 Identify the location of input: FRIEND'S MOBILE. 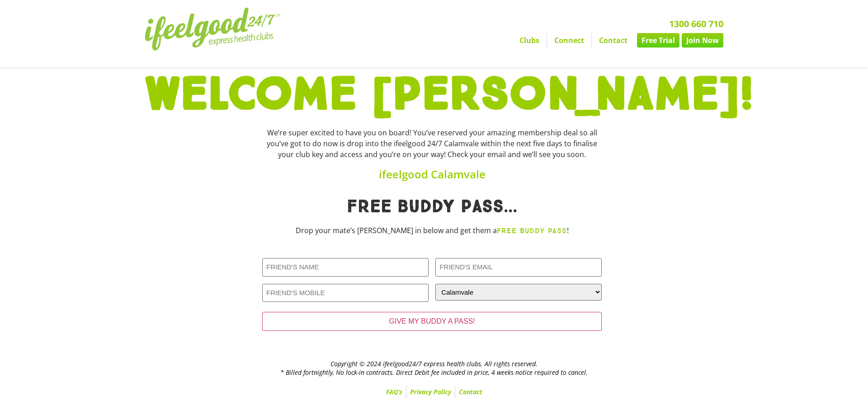
(345, 293).